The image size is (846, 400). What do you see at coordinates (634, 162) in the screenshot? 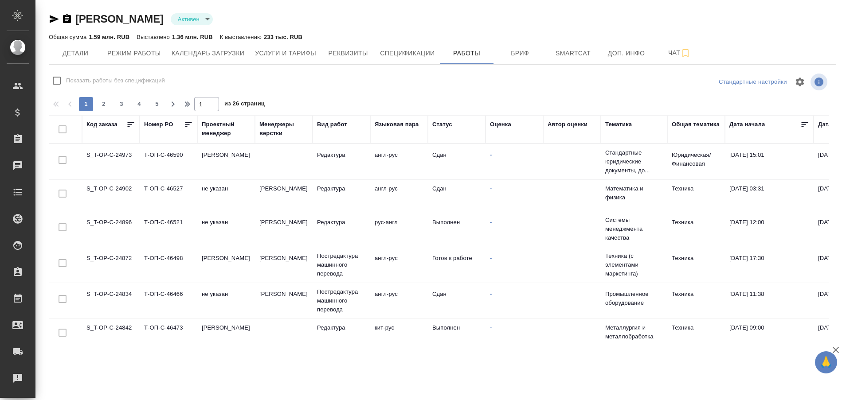
I see `p: Стандартные юридические документы, до...` at bounding box center [634, 162].